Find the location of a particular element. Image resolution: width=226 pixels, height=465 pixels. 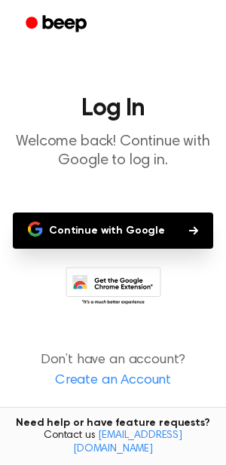

a: Create an Account is located at coordinates (113, 381).